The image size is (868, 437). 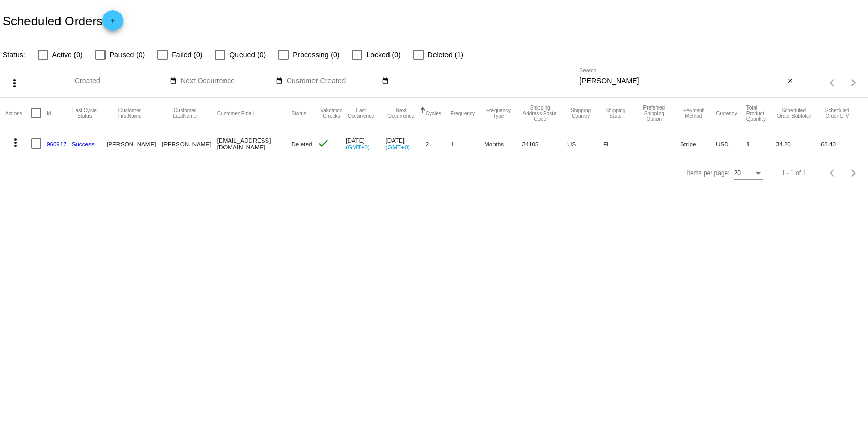 I want to click on span: Queued (0), so click(x=247, y=55).